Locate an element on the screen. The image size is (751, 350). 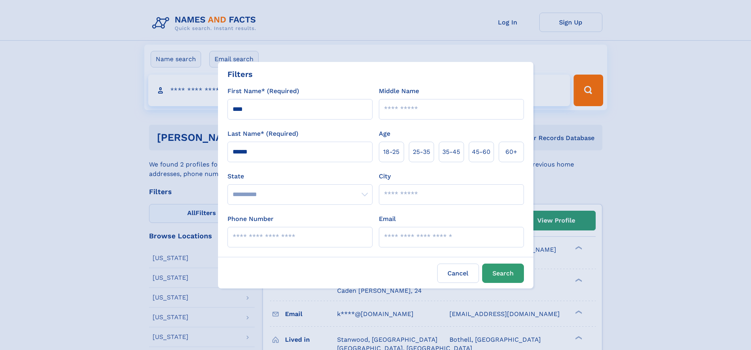
span: 18‑25 is located at coordinates (391, 152).